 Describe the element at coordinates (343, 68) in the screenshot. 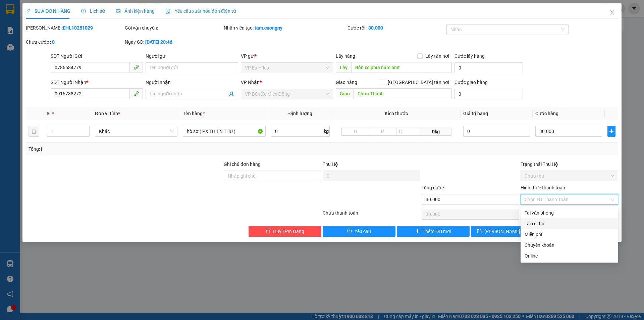

I see `span: Lấy` at that location.